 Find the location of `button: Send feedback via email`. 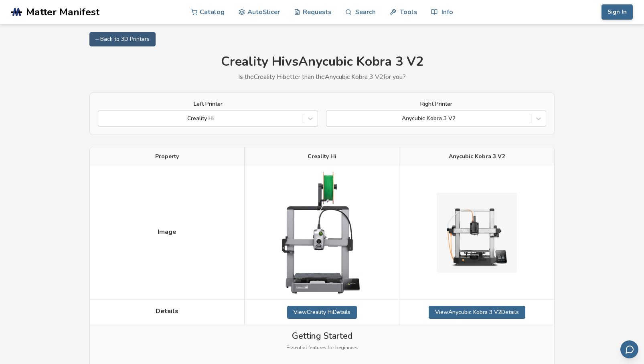

button: Send feedback via email is located at coordinates (629, 349).